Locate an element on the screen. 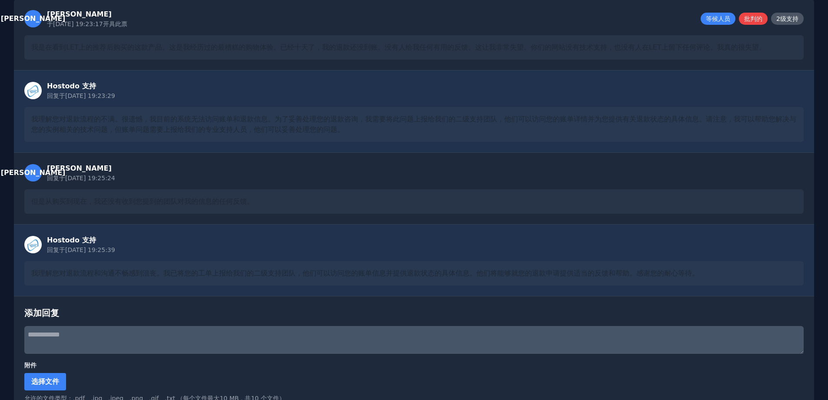  font: 选择文件 is located at coordinates (45, 381).